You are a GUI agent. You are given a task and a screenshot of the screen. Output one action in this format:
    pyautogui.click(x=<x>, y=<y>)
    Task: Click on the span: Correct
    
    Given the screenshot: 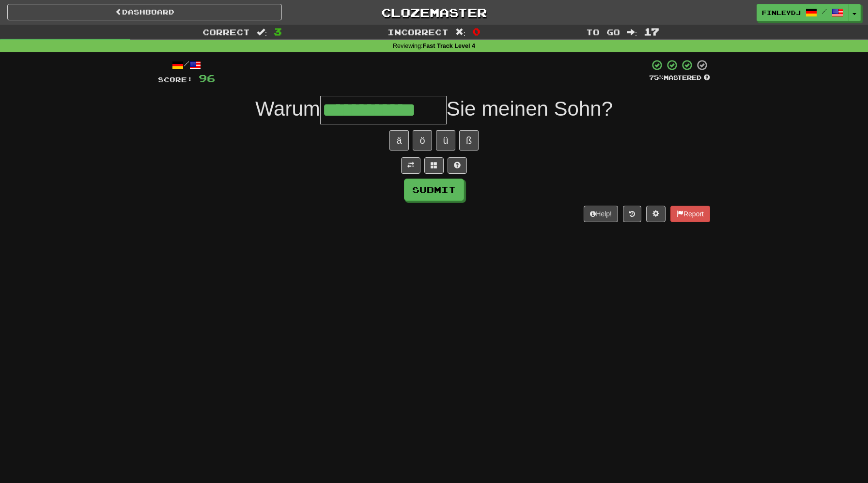 What is the action you would take?
    pyautogui.click(x=226, y=32)
    